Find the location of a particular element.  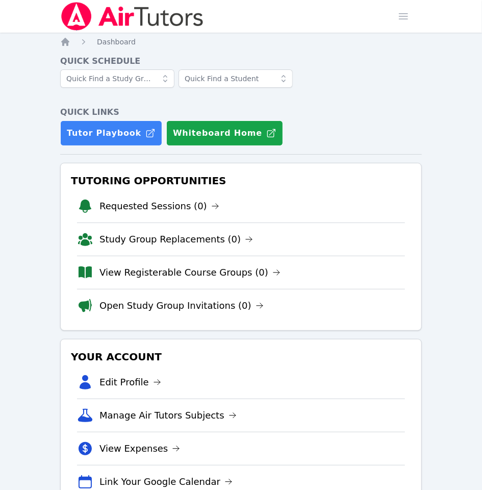

nav: Breadcrumb is located at coordinates (241, 42).